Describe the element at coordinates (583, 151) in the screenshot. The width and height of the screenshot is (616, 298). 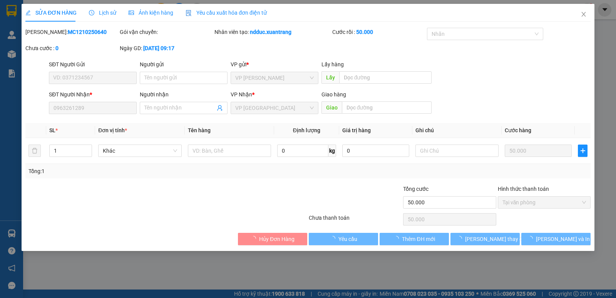
I see `span: plus` at that location.